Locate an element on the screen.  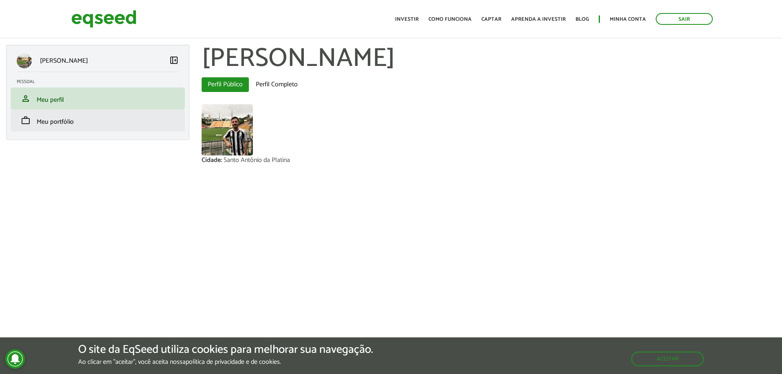
a: workMeu portfólio is located at coordinates (98, 121).